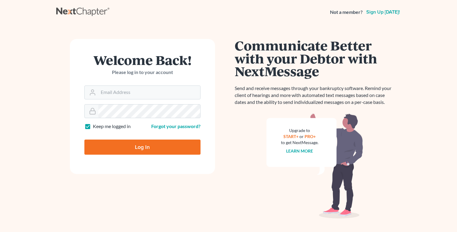 The width and height of the screenshot is (457, 232). Describe the element at coordinates (315, 95) in the screenshot. I see `p: Send and receive messages through your bankruptcy software. Remind your client of hearings and mo...` at that location.